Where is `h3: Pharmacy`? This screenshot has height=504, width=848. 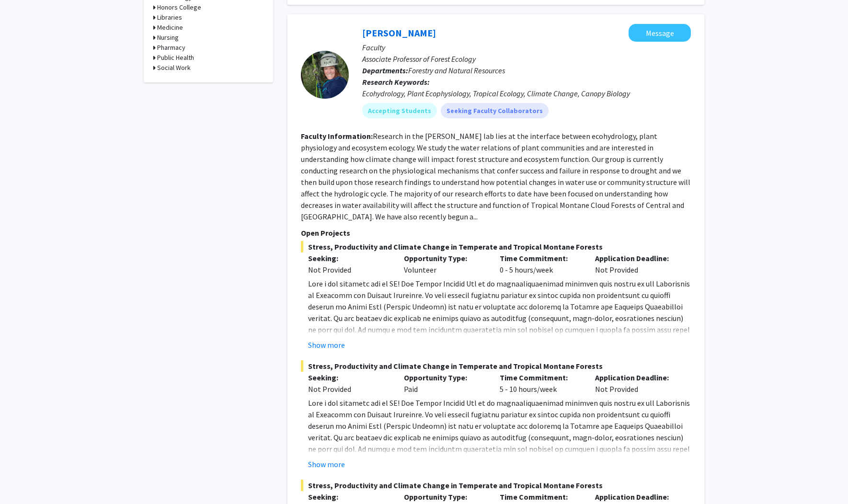 h3: Pharmacy is located at coordinates (171, 47).